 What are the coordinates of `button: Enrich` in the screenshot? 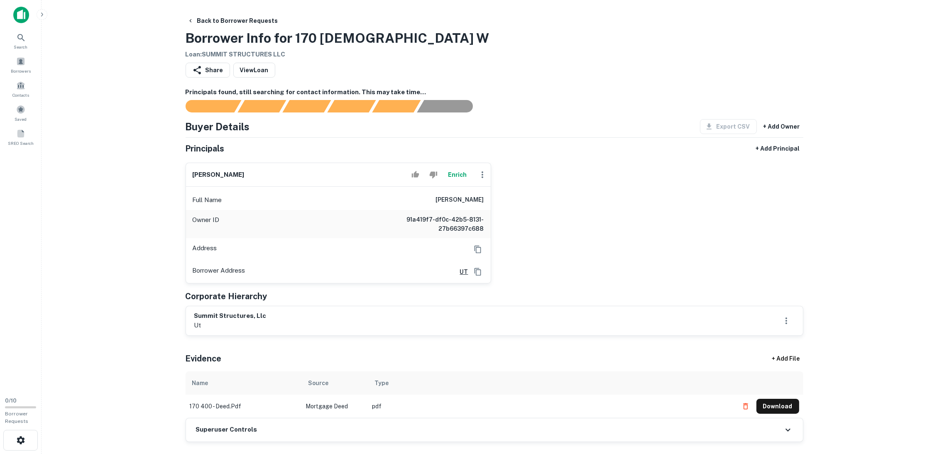 It's located at (458, 175).